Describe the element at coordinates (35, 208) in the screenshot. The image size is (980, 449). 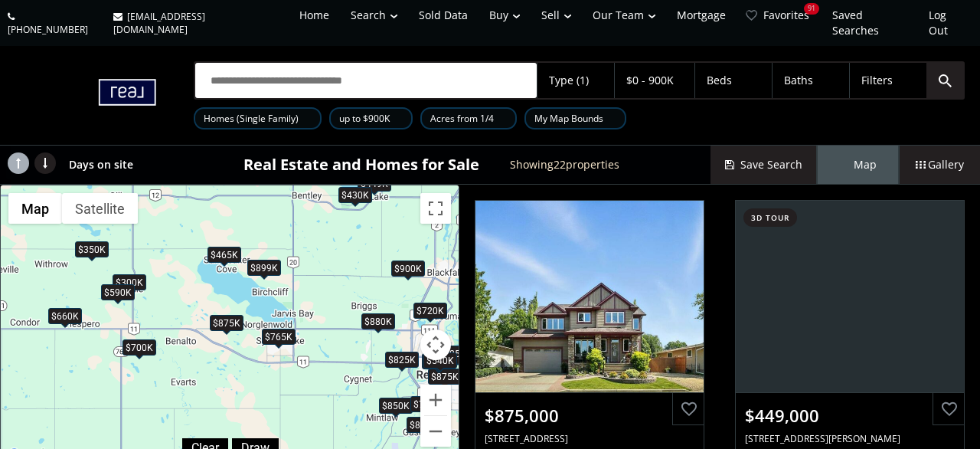
I see `button: Show street map` at that location.